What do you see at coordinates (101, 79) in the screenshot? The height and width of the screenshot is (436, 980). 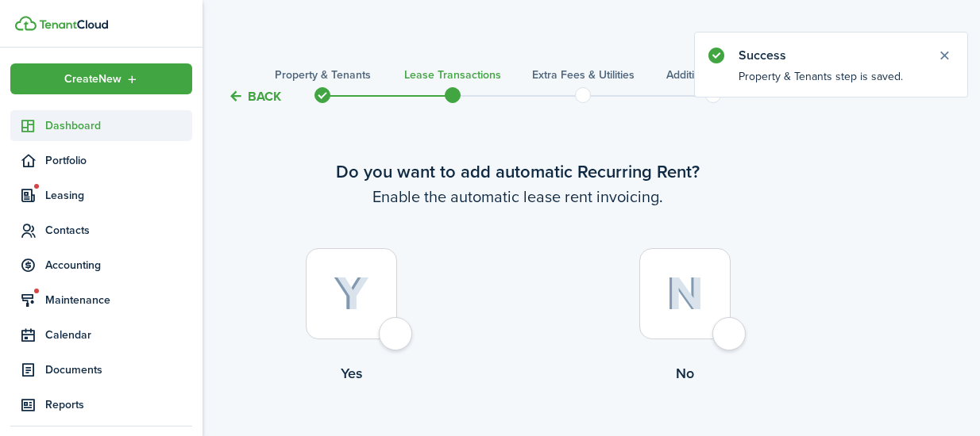 I see `button: Open menu` at bounding box center [101, 79].